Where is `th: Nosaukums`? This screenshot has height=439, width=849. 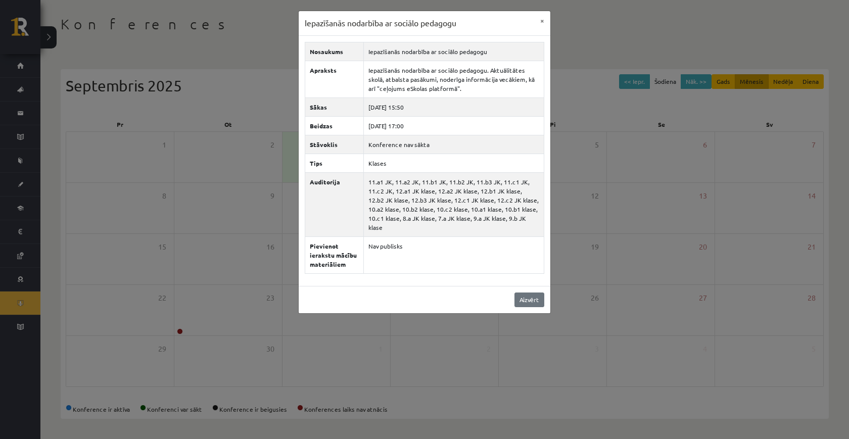
th: Nosaukums is located at coordinates (334, 51).